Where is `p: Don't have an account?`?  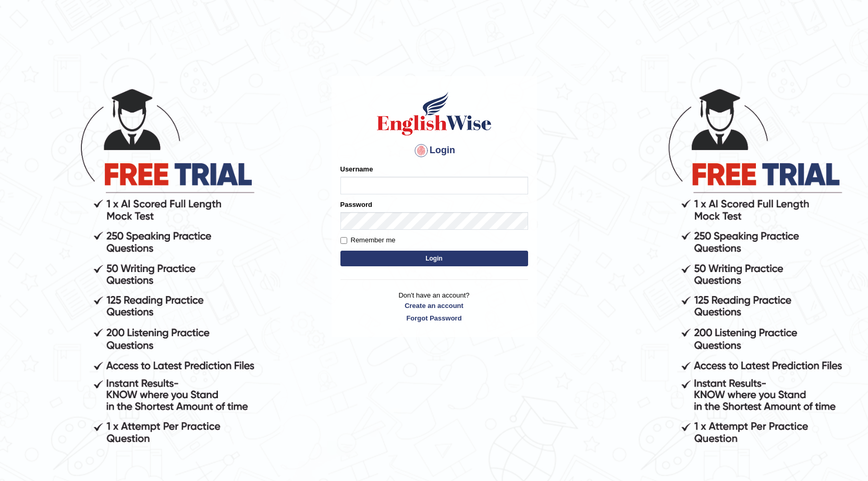 p: Don't have an account? is located at coordinates (434, 306).